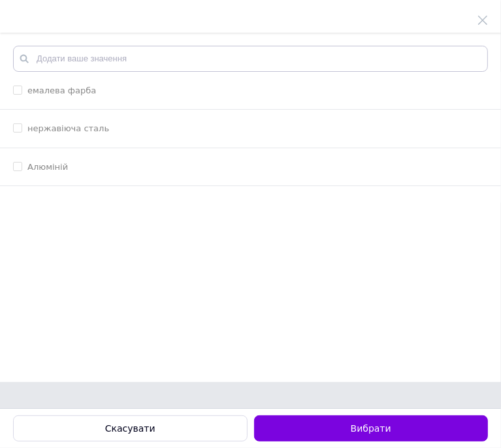  What do you see at coordinates (371, 429) in the screenshot?
I see `button: Вибрати` at bounding box center [371, 429].